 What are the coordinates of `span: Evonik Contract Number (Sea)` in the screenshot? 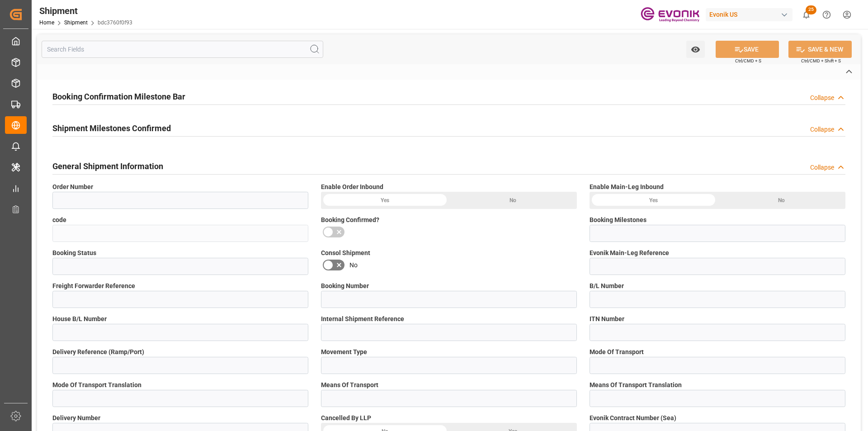 It's located at (633, 418).